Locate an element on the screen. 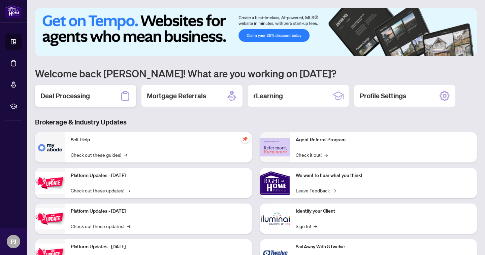 This screenshot has height=255, width=485. h3: Brokerage & Industry Updates is located at coordinates (256, 122).